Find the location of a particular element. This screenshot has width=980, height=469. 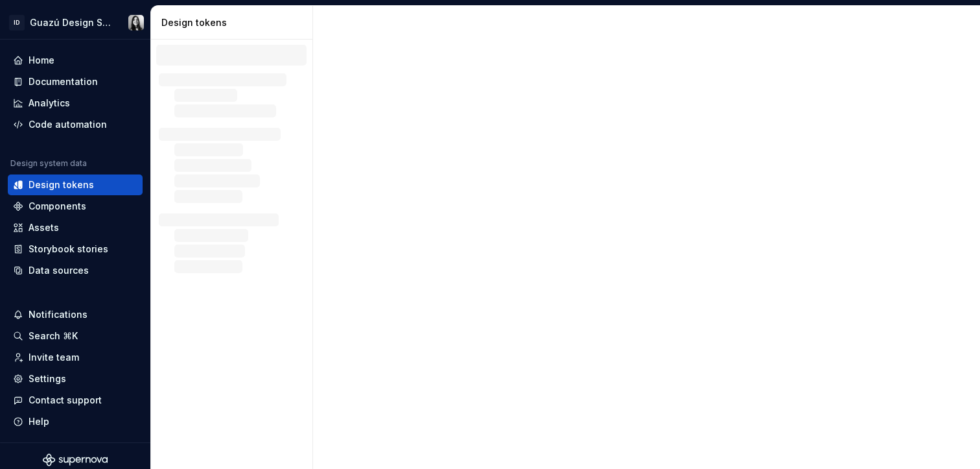

div: Analytics is located at coordinates (49, 103).